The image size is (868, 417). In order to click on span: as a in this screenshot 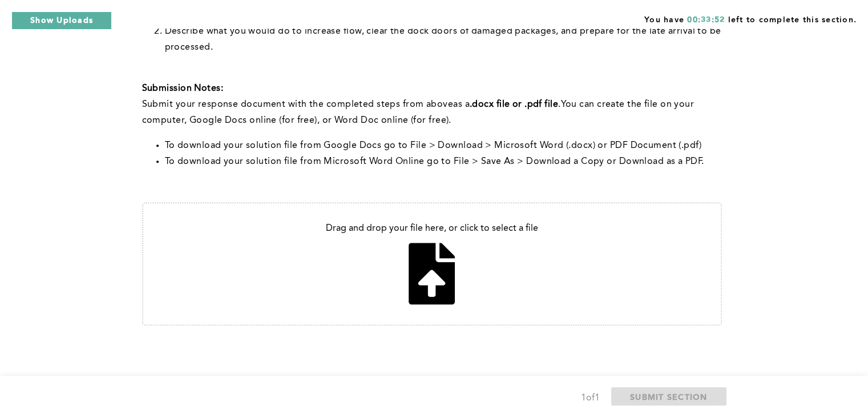, I will do `click(461, 105)`.